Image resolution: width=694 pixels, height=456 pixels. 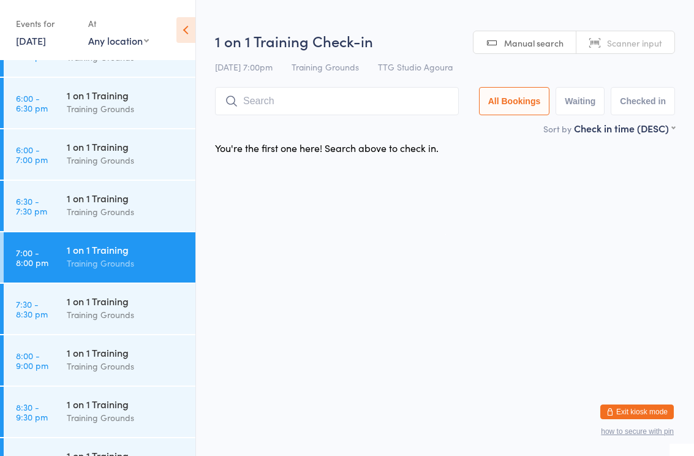 What do you see at coordinates (642, 101) in the screenshot?
I see `button: Checked in` at bounding box center [642, 101].